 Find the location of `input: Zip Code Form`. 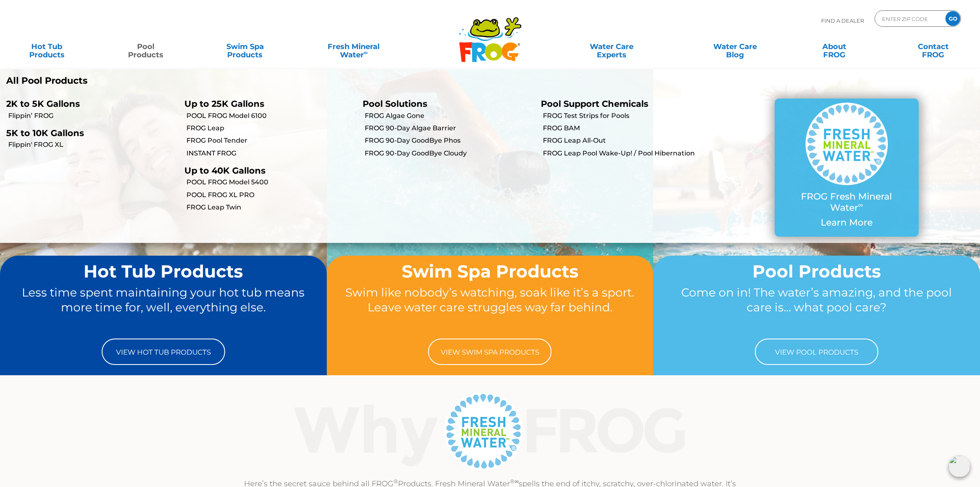

input: Zip Code Form is located at coordinates (909, 19).